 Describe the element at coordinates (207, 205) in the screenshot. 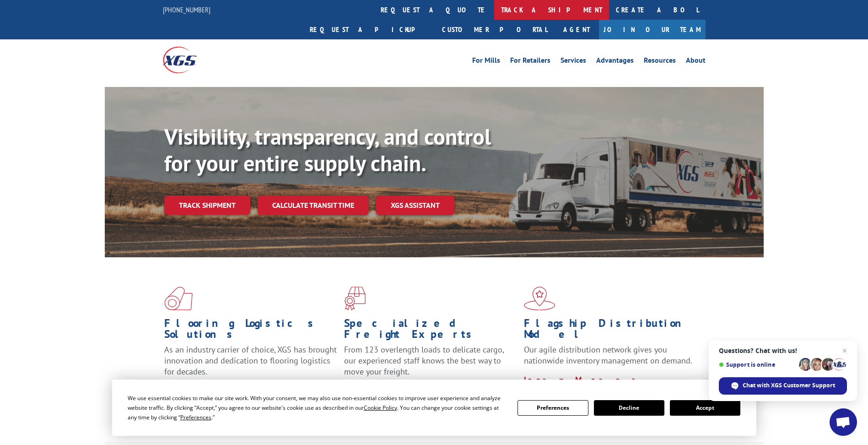

I see `a: Track shipment` at that location.